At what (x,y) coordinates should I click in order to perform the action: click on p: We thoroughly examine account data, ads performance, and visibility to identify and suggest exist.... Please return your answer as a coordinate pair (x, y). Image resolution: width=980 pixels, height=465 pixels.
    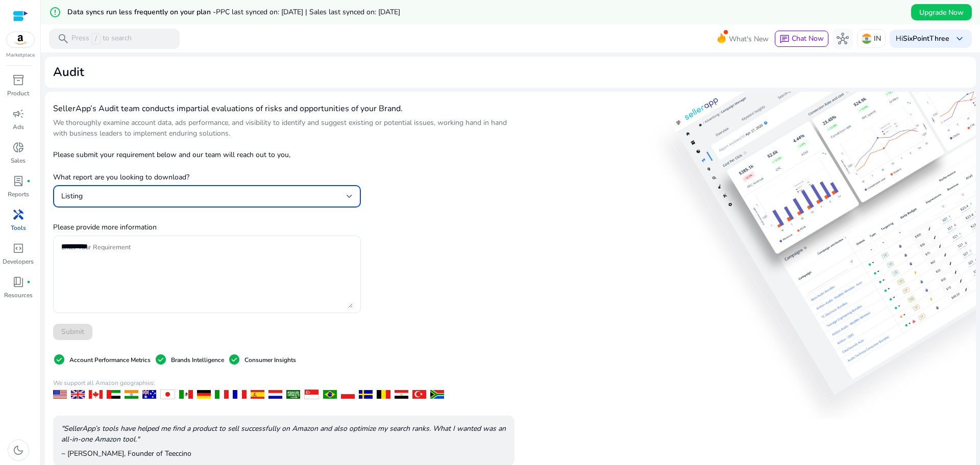
    Looking at the image, I should click on (284, 128).